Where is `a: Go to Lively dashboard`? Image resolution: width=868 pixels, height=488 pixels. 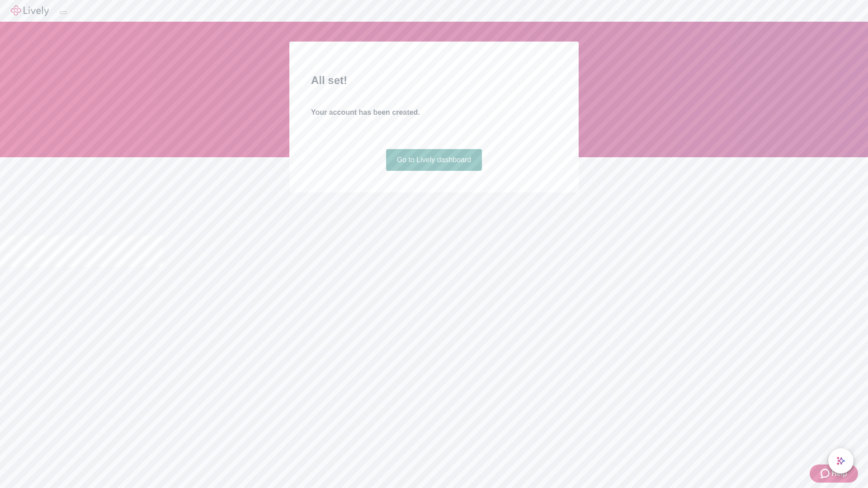
a: Go to Lively dashboard is located at coordinates (434, 160).